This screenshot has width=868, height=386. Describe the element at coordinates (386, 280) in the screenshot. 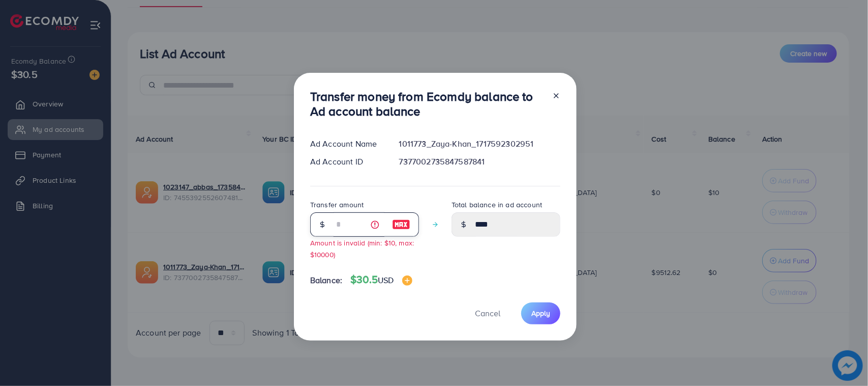

I see `span: USD` at that location.